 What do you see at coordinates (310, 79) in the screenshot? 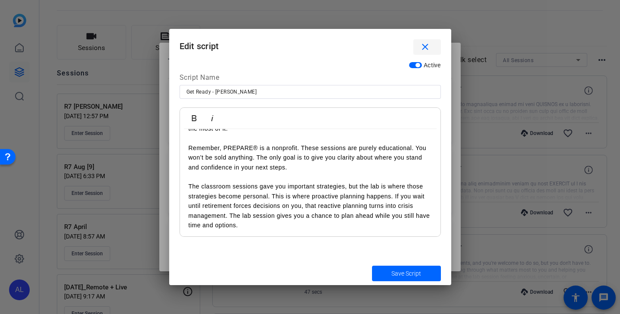
I see `div: Script Name` at bounding box center [310, 79].